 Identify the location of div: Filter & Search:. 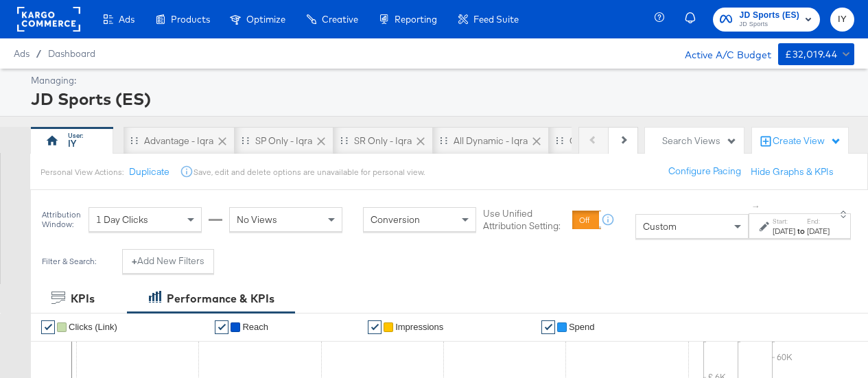
(68, 262).